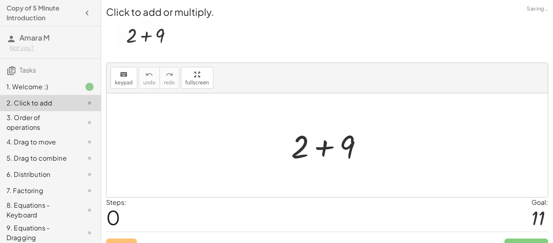  What do you see at coordinates (169, 78) in the screenshot?
I see `button: redoredo` at bounding box center [169, 78].